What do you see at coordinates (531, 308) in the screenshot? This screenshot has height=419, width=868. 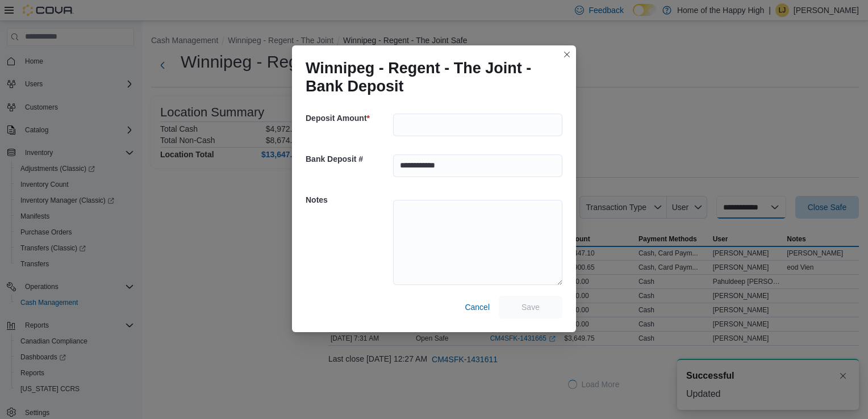 I see `button: Save` at bounding box center [531, 308].